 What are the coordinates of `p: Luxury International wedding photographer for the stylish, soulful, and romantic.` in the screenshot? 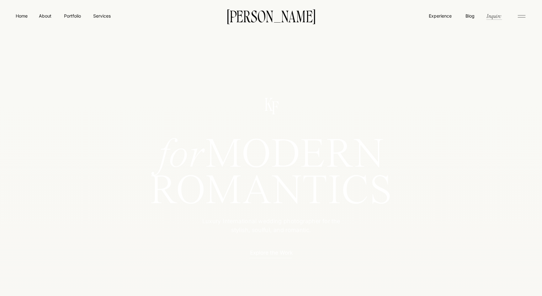 It's located at (271, 226).